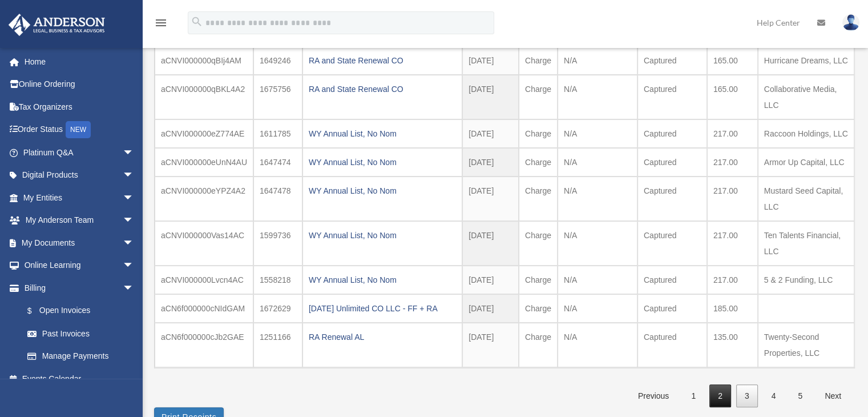 This screenshot has width=868, height=417. Describe the element at coordinates (806, 133) in the screenshot. I see `td: Raccoon Holdings, LLC` at that location.